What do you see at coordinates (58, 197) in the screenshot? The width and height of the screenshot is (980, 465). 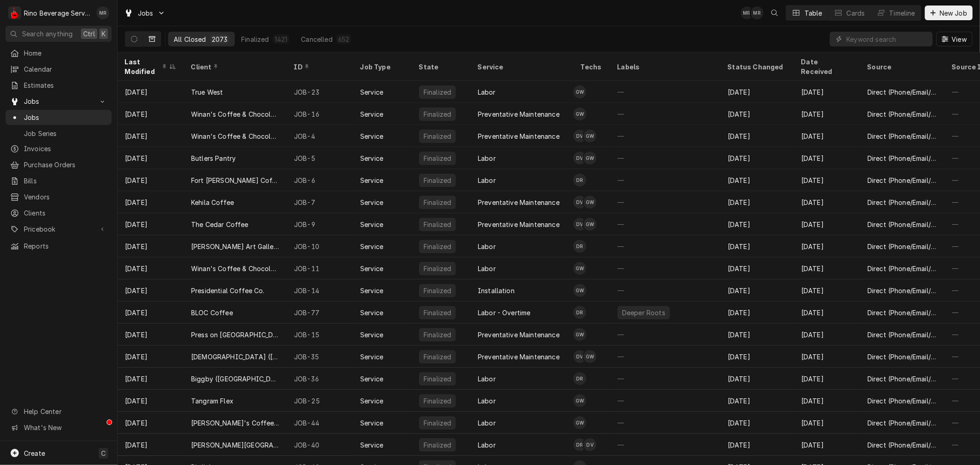 I see `a: Vendors` at bounding box center [58, 197].